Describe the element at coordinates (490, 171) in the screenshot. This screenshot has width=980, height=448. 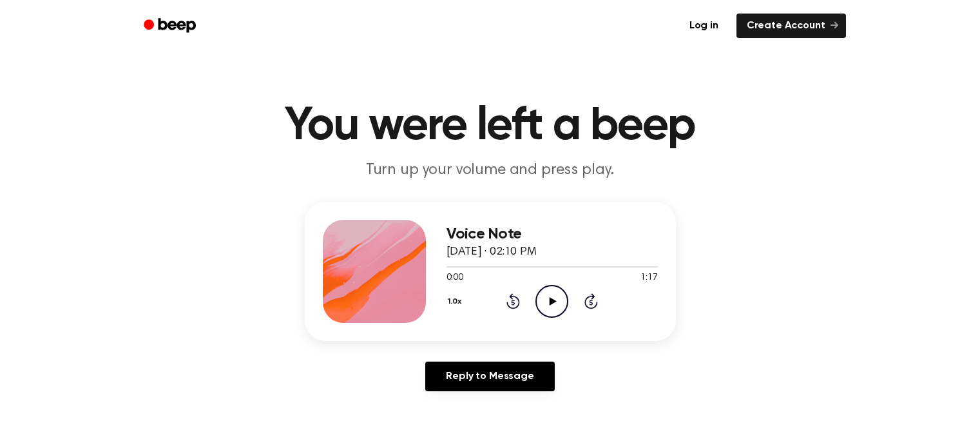
I see `p: Turn up your volume and press play.` at that location.